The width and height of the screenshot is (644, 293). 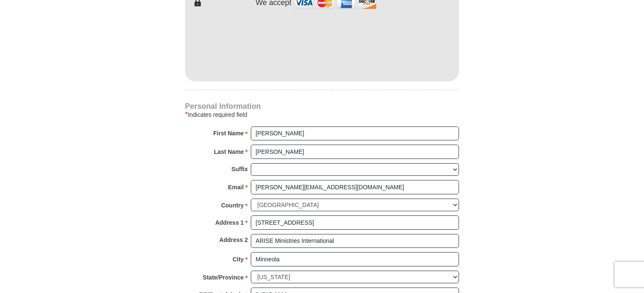 What do you see at coordinates (229, 152) in the screenshot?
I see `strong: Last Name` at bounding box center [229, 152].